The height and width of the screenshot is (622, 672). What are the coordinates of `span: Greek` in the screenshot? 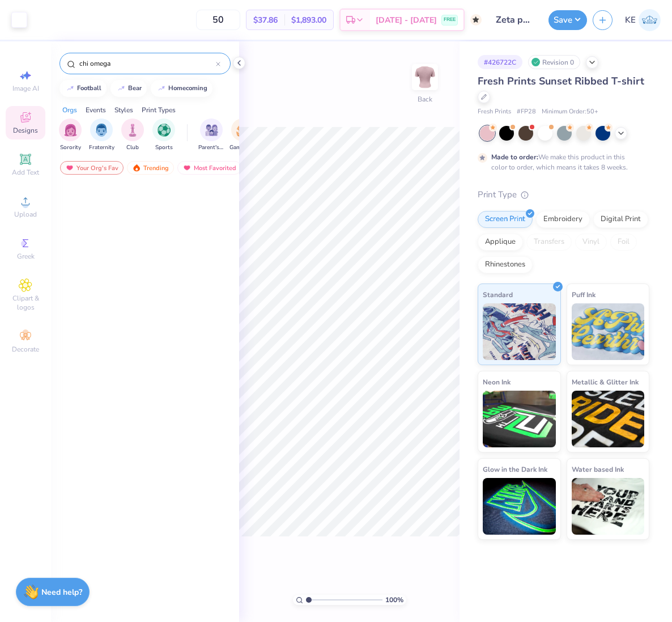 It's located at (25, 256).